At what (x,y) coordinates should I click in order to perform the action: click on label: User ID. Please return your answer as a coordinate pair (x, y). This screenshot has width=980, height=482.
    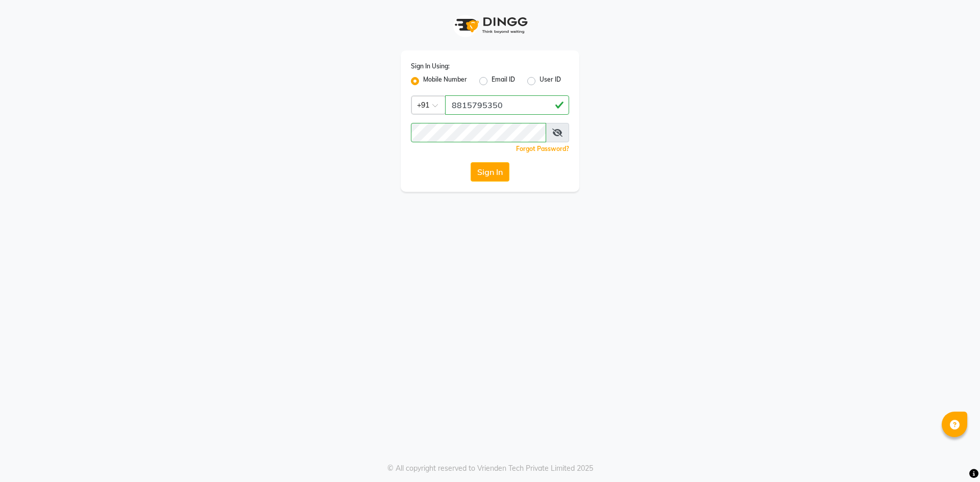
    Looking at the image, I should click on (550, 81).